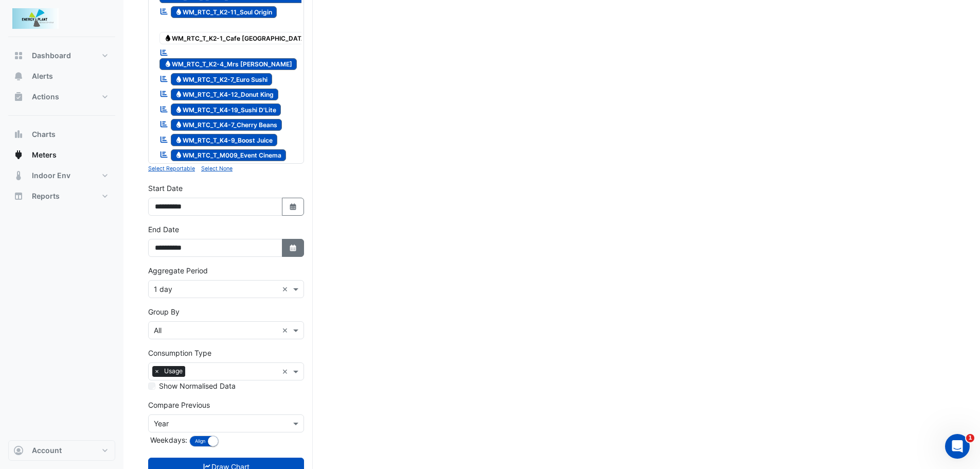  What do you see at coordinates (19, 76) in the screenshot?
I see `app-icon: Alerts` at bounding box center [19, 76].